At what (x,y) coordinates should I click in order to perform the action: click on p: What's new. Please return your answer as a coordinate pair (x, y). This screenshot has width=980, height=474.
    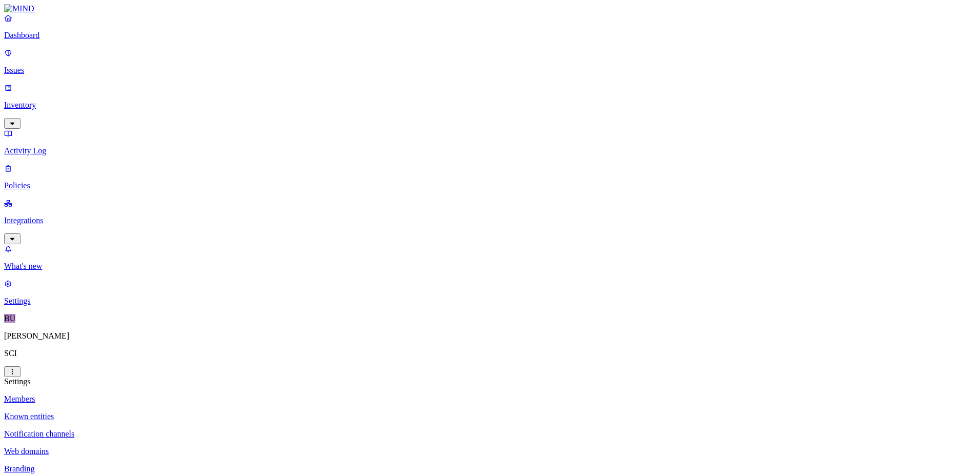
    Looking at the image, I should click on (490, 266).